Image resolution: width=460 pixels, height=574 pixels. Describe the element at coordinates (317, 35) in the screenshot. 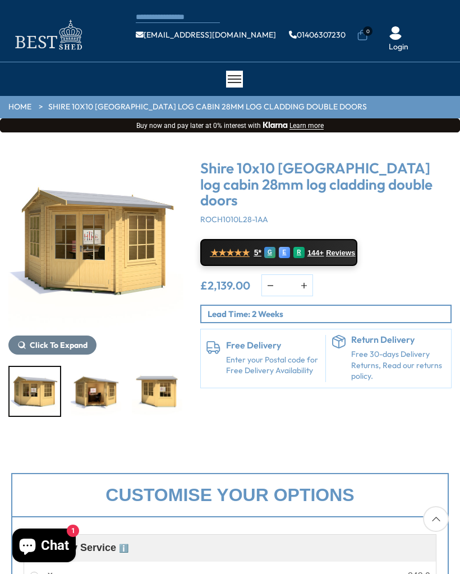

I see `a: 01406307230` at that location.